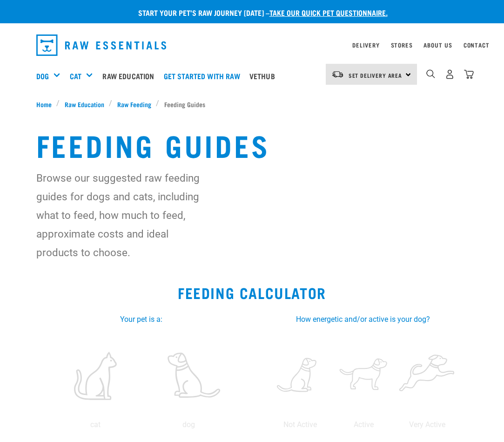  What do you see at coordinates (189, 425) in the screenshot?
I see `p: dog` at bounding box center [189, 425].